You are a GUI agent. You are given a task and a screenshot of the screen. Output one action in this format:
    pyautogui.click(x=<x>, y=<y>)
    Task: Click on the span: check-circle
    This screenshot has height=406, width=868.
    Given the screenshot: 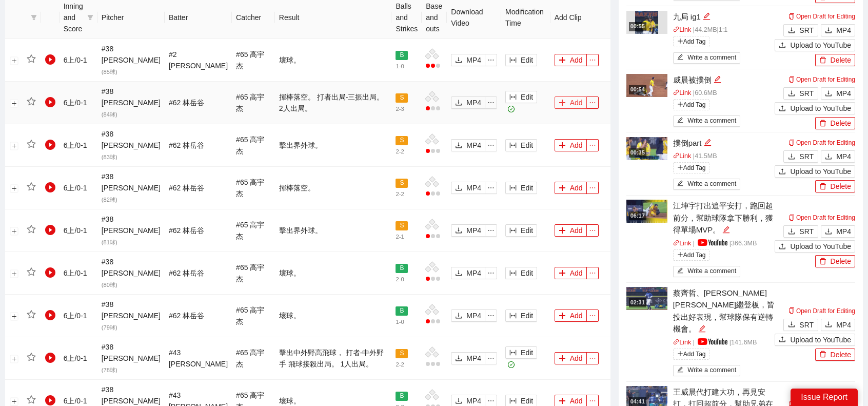 What is the action you would take?
    pyautogui.click(x=511, y=109)
    